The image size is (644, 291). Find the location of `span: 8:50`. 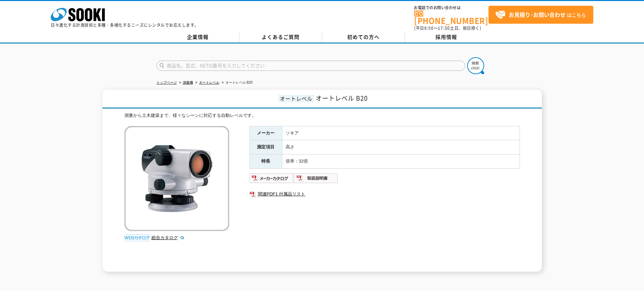

span: 8:50 is located at coordinates (429, 28).